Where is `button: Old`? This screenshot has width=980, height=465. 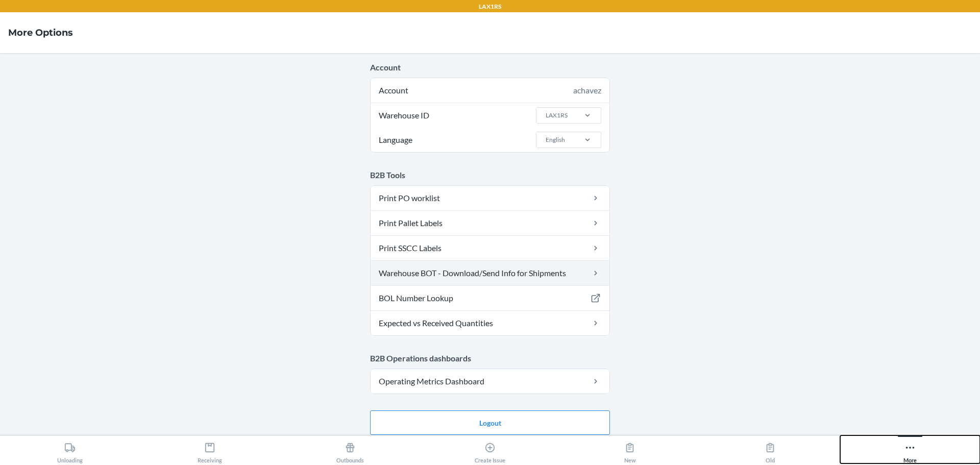
button: Old is located at coordinates (770, 449).